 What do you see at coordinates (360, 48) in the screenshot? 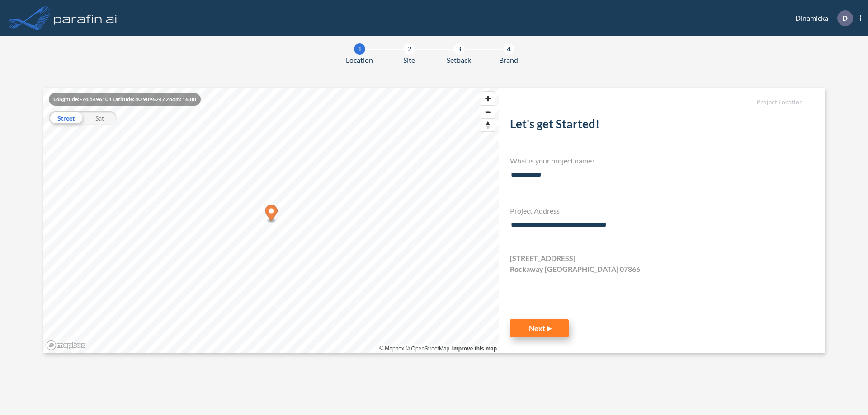
I see `div: 1` at bounding box center [360, 48].